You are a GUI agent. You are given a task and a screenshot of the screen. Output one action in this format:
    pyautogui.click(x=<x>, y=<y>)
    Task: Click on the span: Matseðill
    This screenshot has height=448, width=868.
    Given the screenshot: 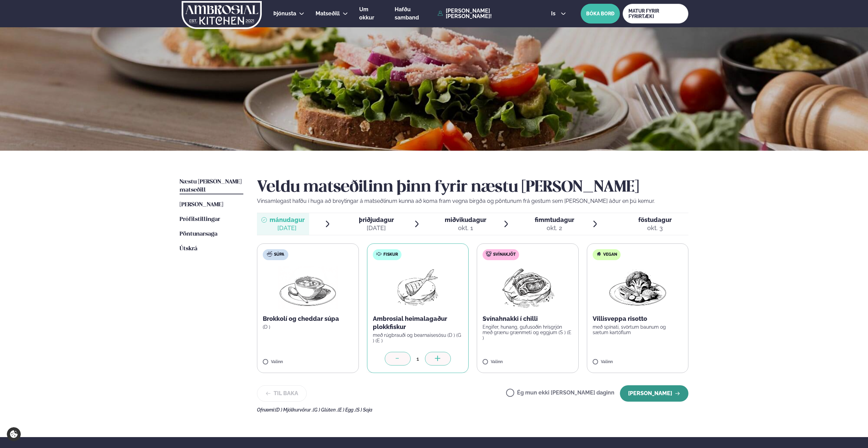 What is the action you would take?
    pyautogui.click(x=328, y=14)
    